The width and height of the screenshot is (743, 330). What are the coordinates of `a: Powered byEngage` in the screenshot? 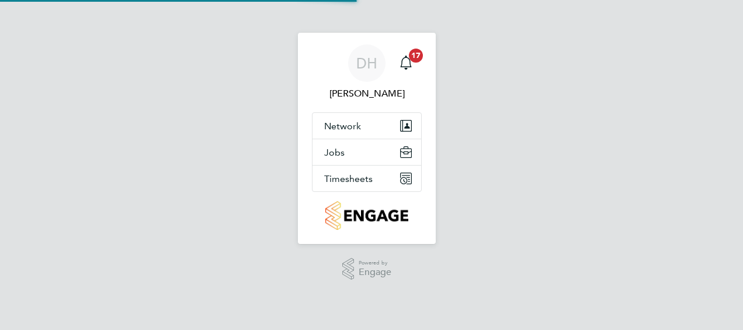 It's located at (367, 269).